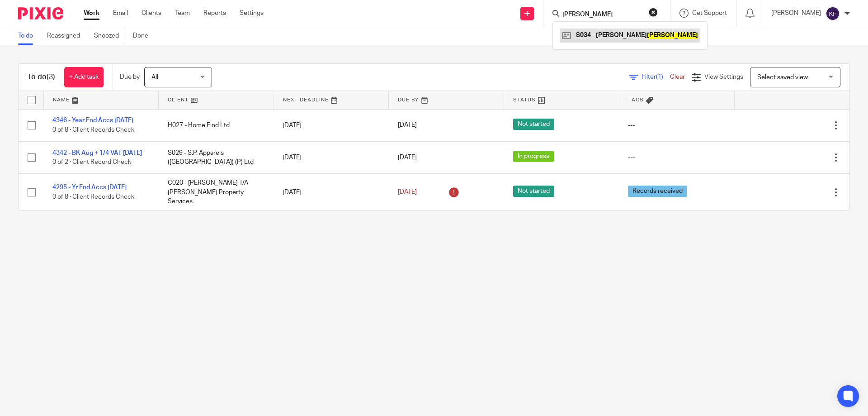 The image size is (868, 416). What do you see at coordinates (724, 77) in the screenshot?
I see `span: View Settings` at bounding box center [724, 77].